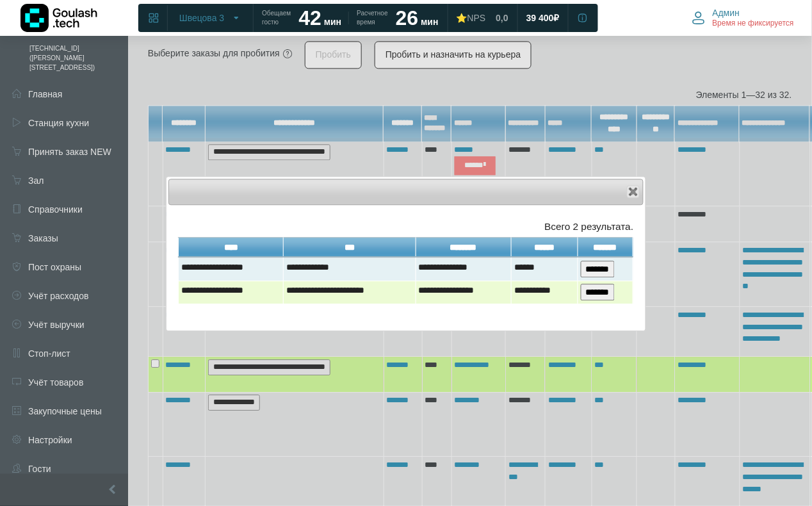 The width and height of the screenshot is (812, 506). I want to click on a: Обещаем гостю 42 мин Расчетное время 26 мин, so click(350, 18).